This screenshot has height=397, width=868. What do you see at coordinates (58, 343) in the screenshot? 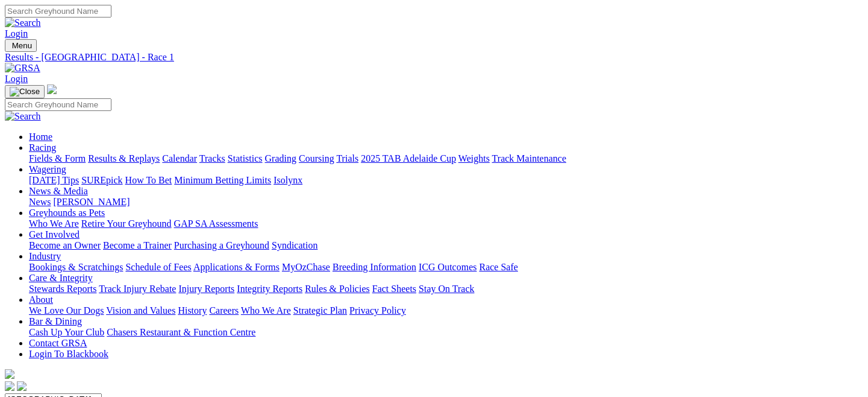
I see `a: Contact GRSA` at bounding box center [58, 343].